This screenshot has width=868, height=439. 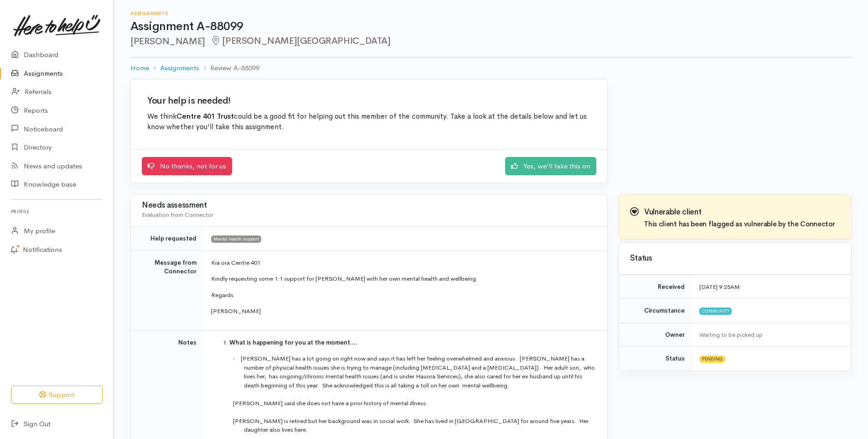 What do you see at coordinates (551, 166) in the screenshot?
I see `a: Yes, we'll take this on` at bounding box center [551, 166].